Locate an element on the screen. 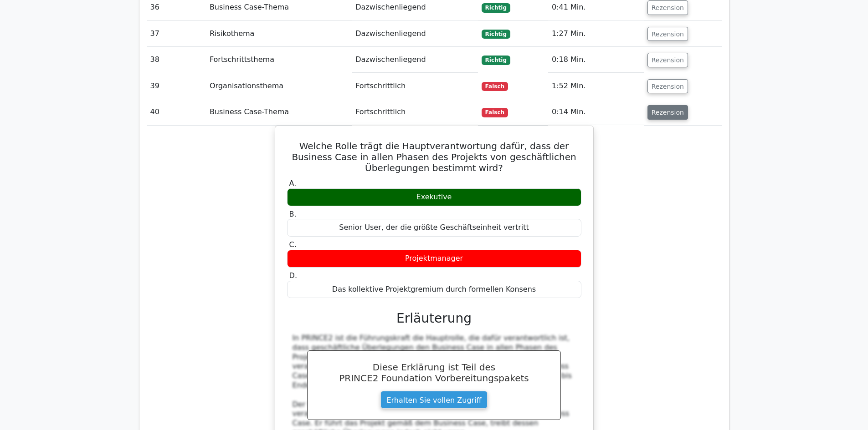  font: Exekutive is located at coordinates (434, 197).